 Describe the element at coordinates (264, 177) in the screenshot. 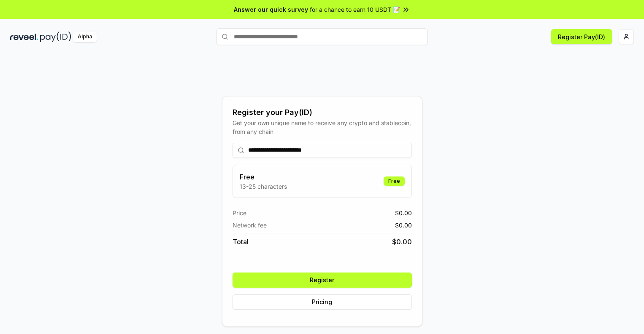

I see `h3: Free` at that location.